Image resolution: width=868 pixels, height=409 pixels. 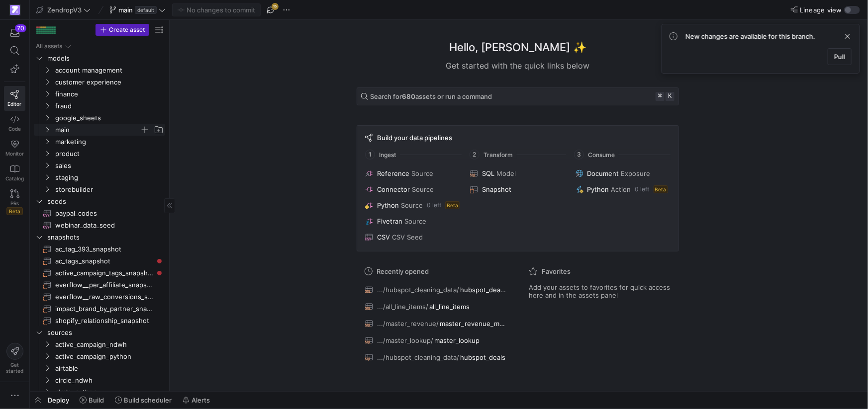 What do you see at coordinates (100, 249) in the screenshot?
I see `a: ac_tag_393_snapshot​​​​​​​` at bounding box center [100, 249].